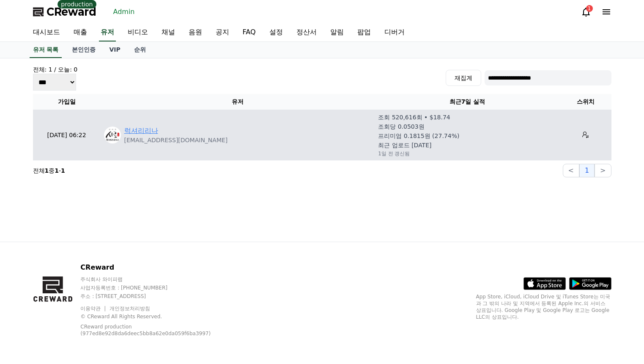  Describe the element at coordinates (113, 135) in the screenshot. I see `img: https://lh3.googleusercontent.com/a/ACg8ocK6BhlXVCRtknVu0h5wffccOc8iQf2US53t0IVx6IitVwswXMM=s96-c` at that location.